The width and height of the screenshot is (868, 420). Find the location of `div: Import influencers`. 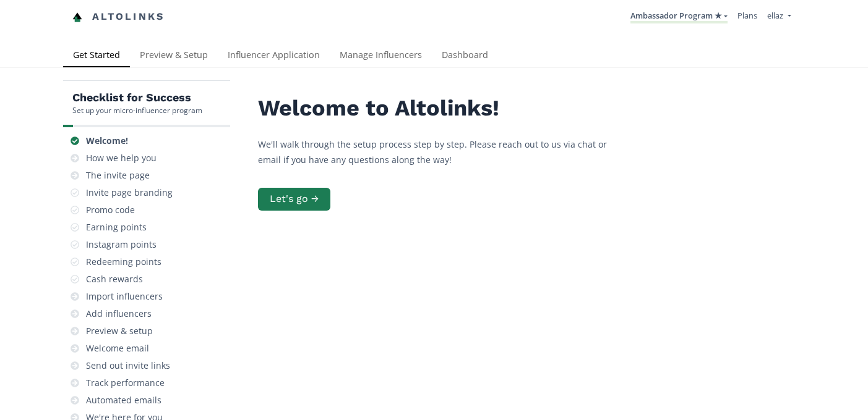

div: Import influencers is located at coordinates (124, 297).